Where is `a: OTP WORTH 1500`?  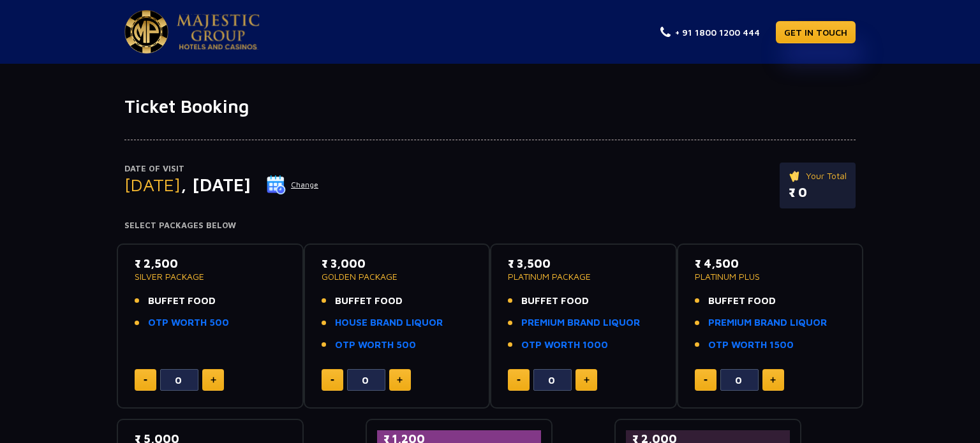 a: OTP WORTH 1500 is located at coordinates (751, 345).